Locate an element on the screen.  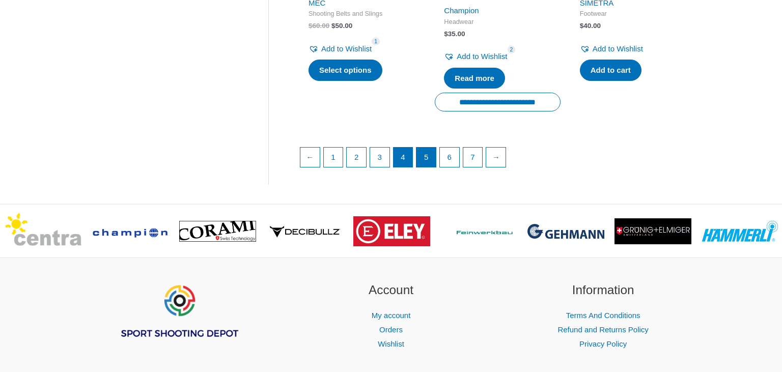
span: Headwear is located at coordinates (497, 22).